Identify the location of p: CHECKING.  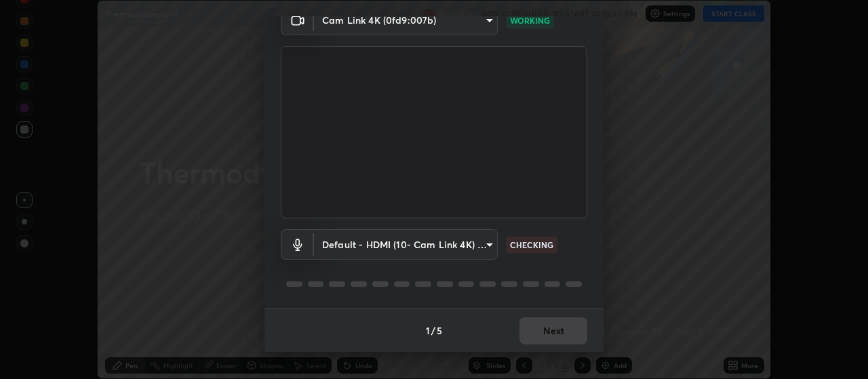
(532, 245).